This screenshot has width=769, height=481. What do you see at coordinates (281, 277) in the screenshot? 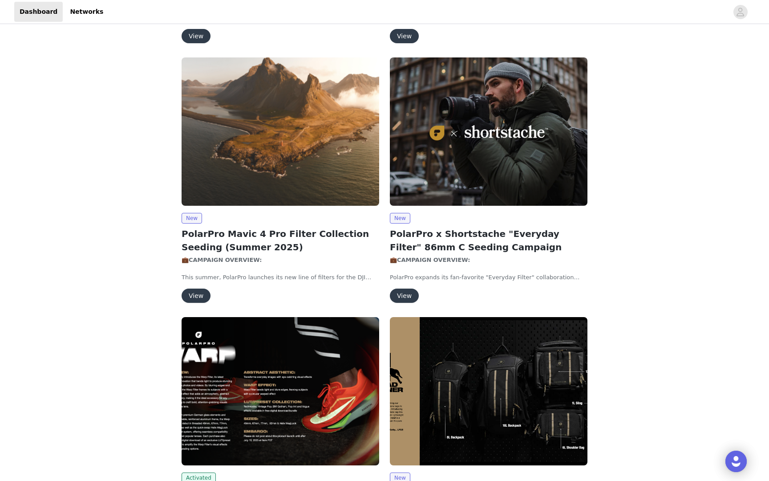
I see `p: This summer, PolarPro launches its new line of filters for the DJI Mavic 4 Pro, elevating drone v...` at bounding box center [281, 277].